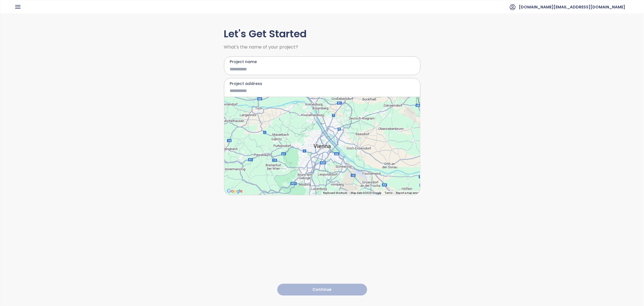 The height and width of the screenshot is (306, 644). What do you see at coordinates (389, 193) in the screenshot?
I see `a: Terms (opens in new tab)` at bounding box center [389, 193].